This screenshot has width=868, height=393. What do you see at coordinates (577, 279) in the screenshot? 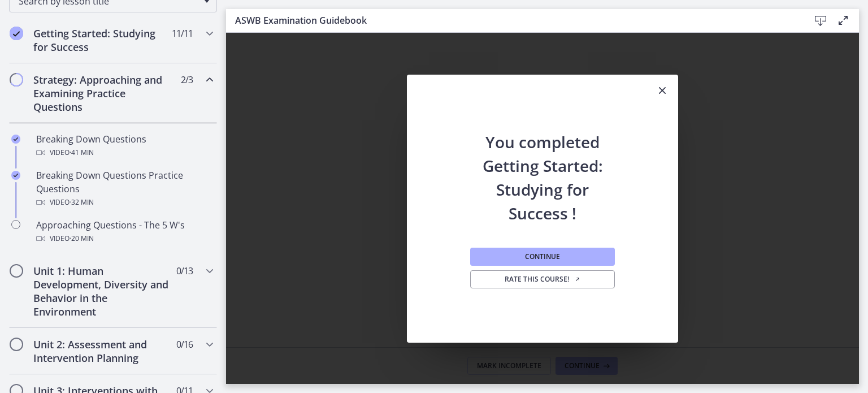
I see `i: Opens in a new window` at bounding box center [577, 279].